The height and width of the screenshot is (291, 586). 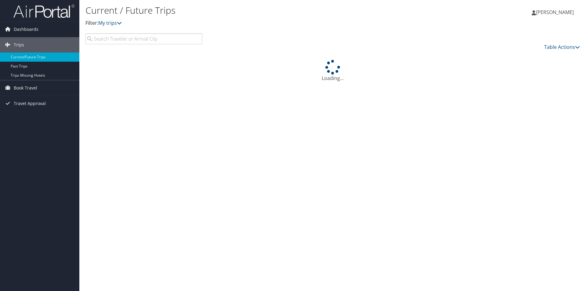 I want to click on p: Filter:, so click(x=250, y=23).